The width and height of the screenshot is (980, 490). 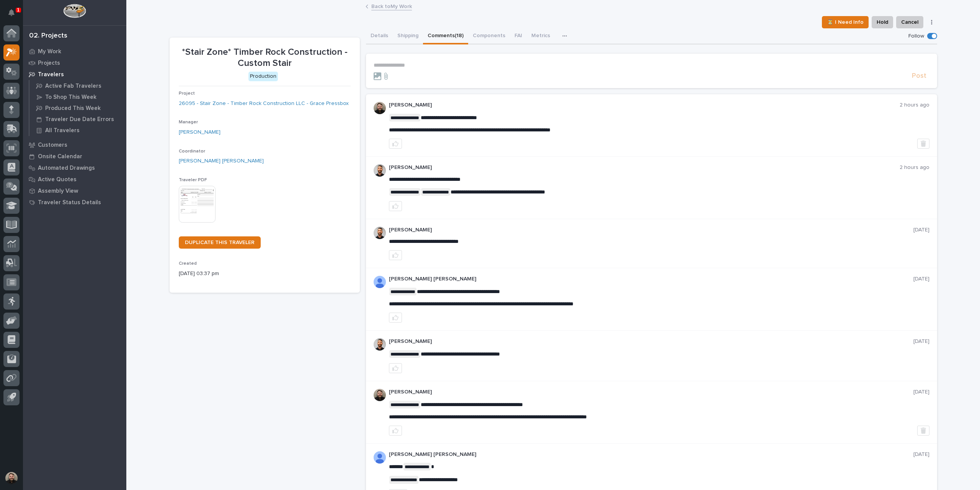 What do you see at coordinates (67, 168) in the screenshot?
I see `p: Automated Drawings` at bounding box center [67, 168].